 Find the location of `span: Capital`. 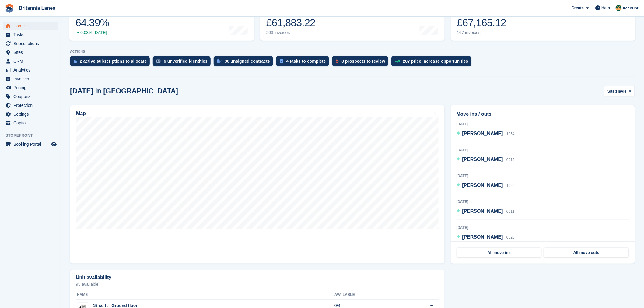

span: Capital is located at coordinates (32, 123).